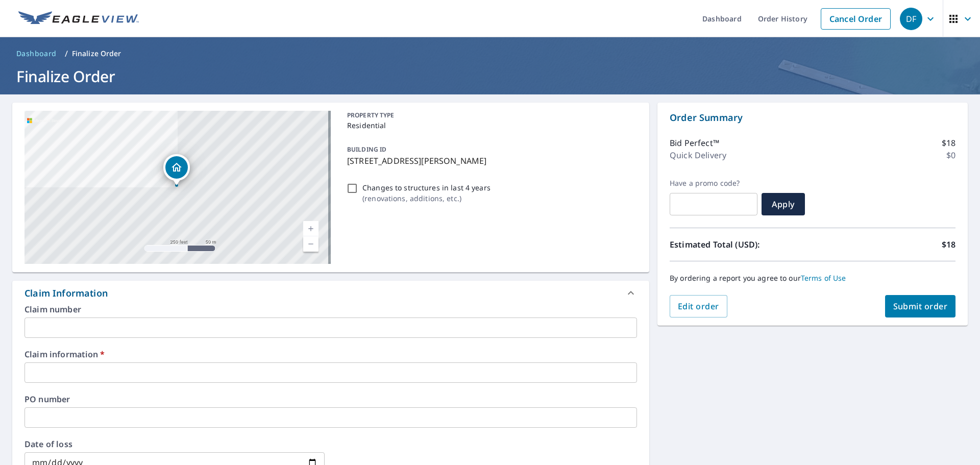  I want to click on p: Estimated Total (USD):, so click(741, 245).